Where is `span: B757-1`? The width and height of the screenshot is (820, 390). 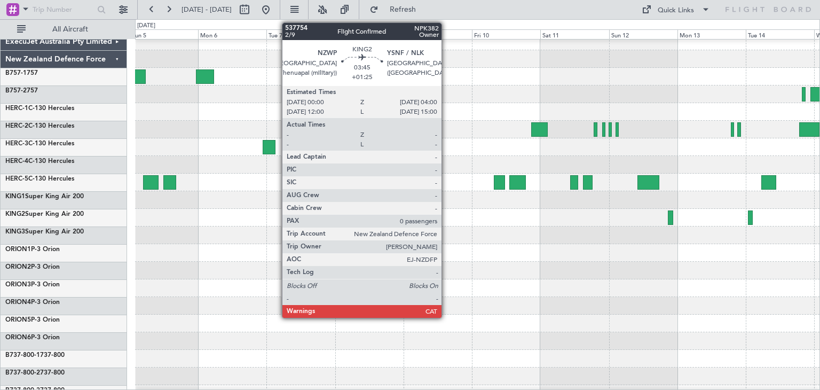
span: B757-1 is located at coordinates (16, 73).